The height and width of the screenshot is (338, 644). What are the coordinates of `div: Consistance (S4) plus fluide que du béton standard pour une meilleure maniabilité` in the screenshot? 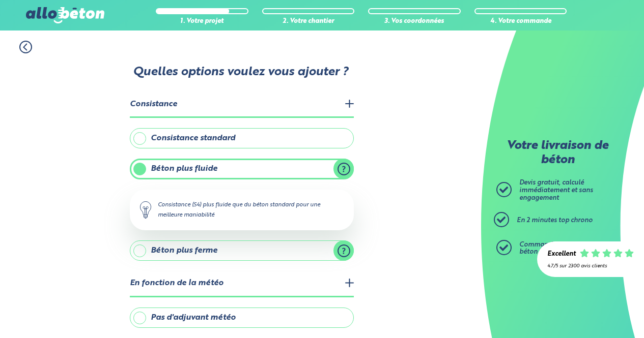 It's located at (242, 210).